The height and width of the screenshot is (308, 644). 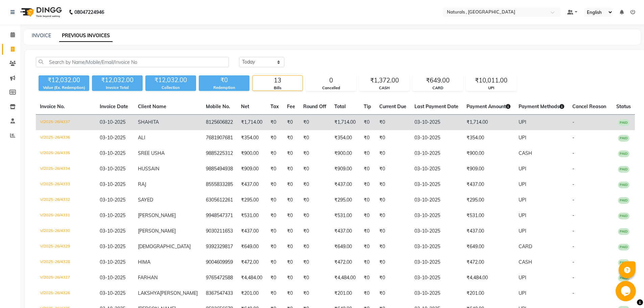 I want to click on td: V/2025-26/4330, so click(x=65, y=231).